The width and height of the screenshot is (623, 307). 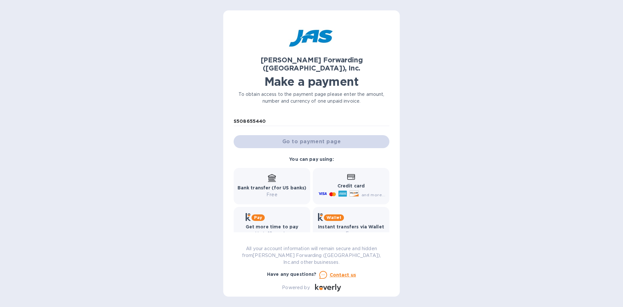 What do you see at coordinates (312, 98) in the screenshot?
I see `p: To obtain access to the payment page please enter the amount, number and currency of one unpaid i...` at bounding box center [312, 98].